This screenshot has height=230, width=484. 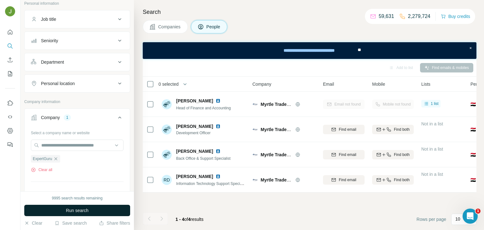 I want to click on button: Use Surfe on LinkedIn, so click(x=10, y=103).